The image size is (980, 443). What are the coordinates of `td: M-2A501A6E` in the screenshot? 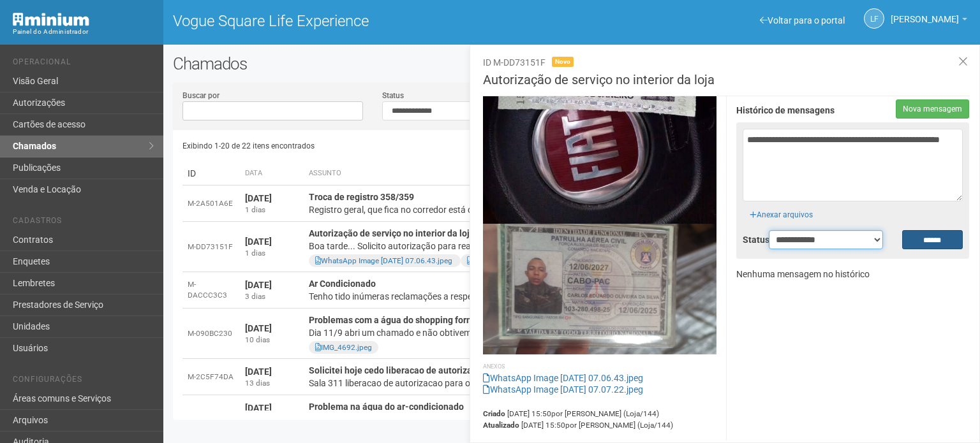 It's located at (212, 204).